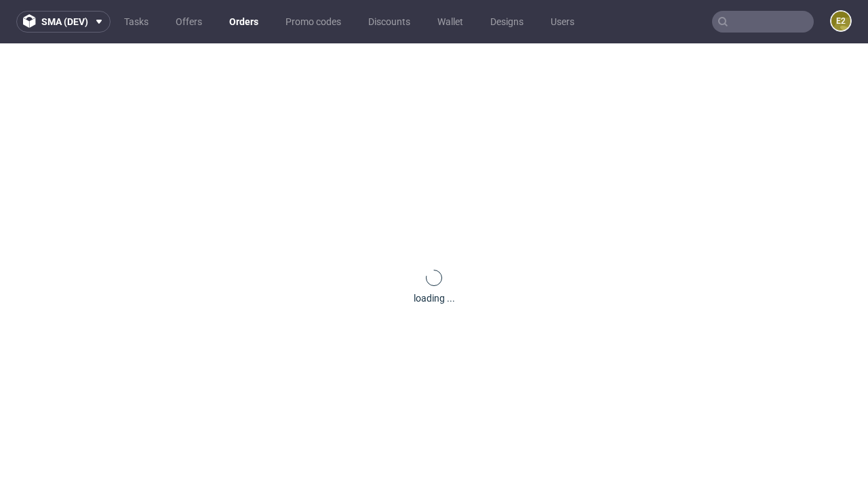 The image size is (868, 488). What do you see at coordinates (64, 22) in the screenshot?
I see `span: sma (dev)` at bounding box center [64, 22].